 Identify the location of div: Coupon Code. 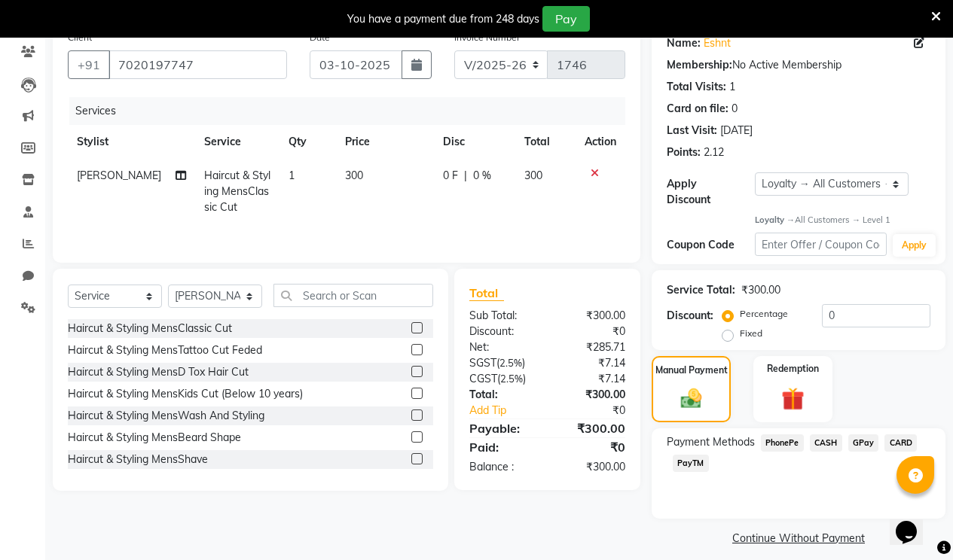
(710, 245).